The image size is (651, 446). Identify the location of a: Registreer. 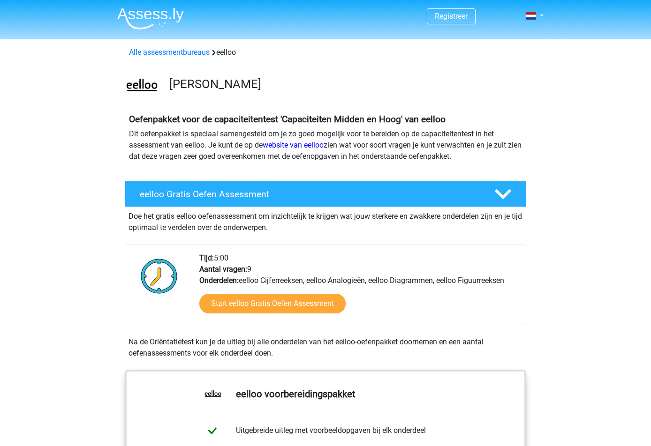
(451, 16).